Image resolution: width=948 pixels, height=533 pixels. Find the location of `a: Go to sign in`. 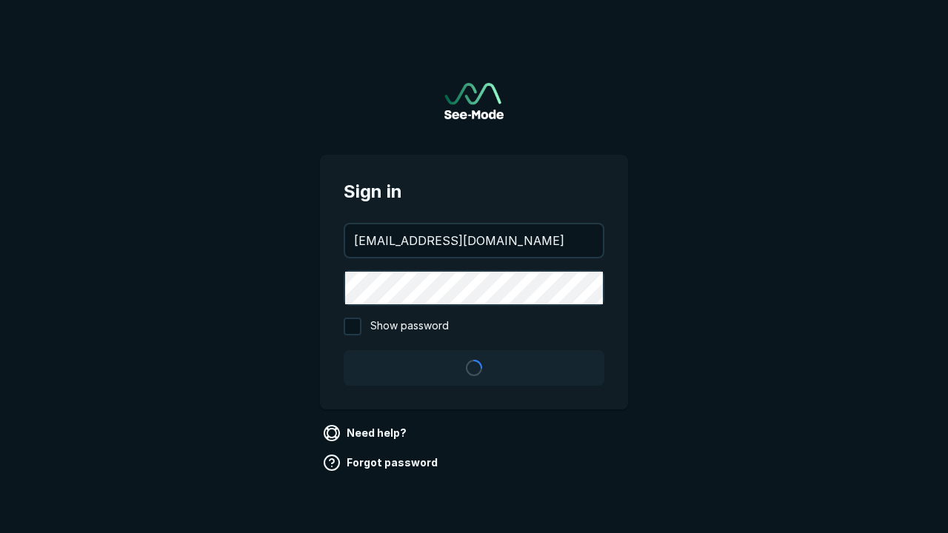

a: Go to sign in is located at coordinates (474, 101).